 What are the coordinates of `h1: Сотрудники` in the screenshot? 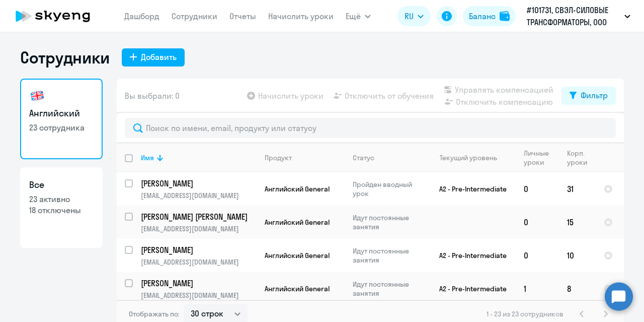 It's located at (65, 57).